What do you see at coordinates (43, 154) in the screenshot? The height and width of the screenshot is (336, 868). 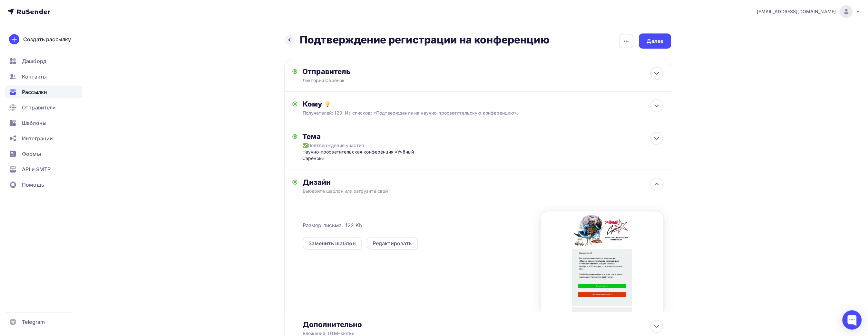 I see `a: Формы` at bounding box center [43, 154].